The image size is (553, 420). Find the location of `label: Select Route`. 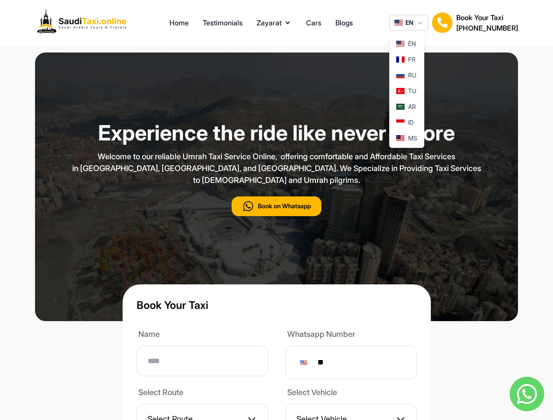

label: Select Route is located at coordinates (202, 394).